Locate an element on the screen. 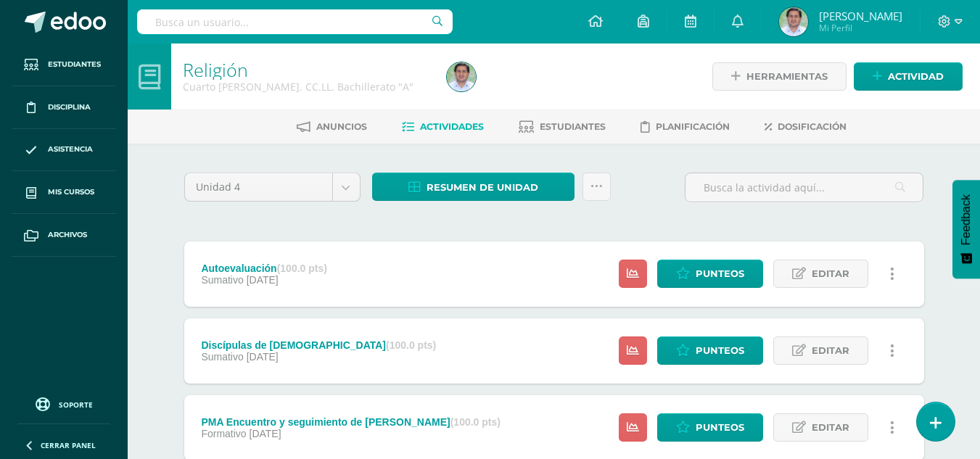 Image resolution: width=980 pixels, height=459 pixels. a: Planificación is located at coordinates (684, 127).